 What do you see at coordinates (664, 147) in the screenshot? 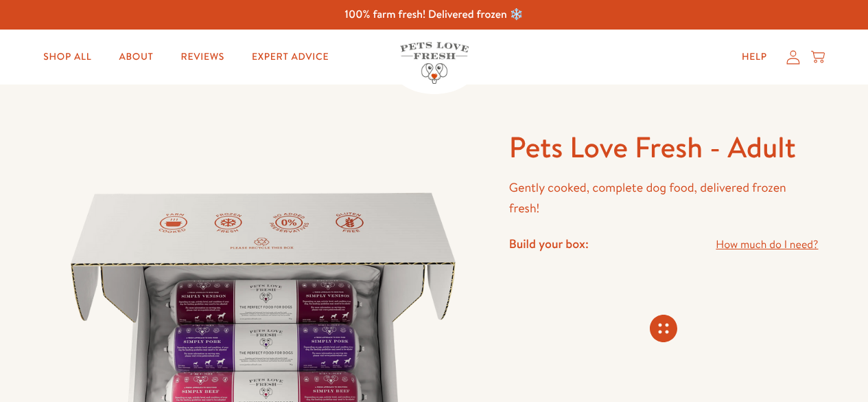
I see `h1: Pets Love Fresh - Adult` at bounding box center [664, 147].